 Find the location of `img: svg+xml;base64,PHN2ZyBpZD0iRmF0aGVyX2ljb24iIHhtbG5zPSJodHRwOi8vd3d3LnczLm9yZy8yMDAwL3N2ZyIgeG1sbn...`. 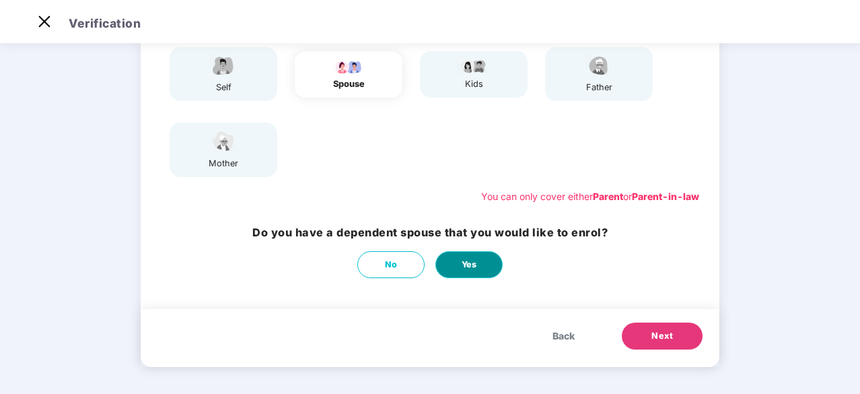

img: svg+xml;base64,PHN2ZyBpZD0iRmF0aGVyX2ljb24iIHhtbG5zPSJodHRwOi8vd3d3LnczLm9yZy8yMDAwL3N2ZyIgeG1sbn... is located at coordinates (599, 65).